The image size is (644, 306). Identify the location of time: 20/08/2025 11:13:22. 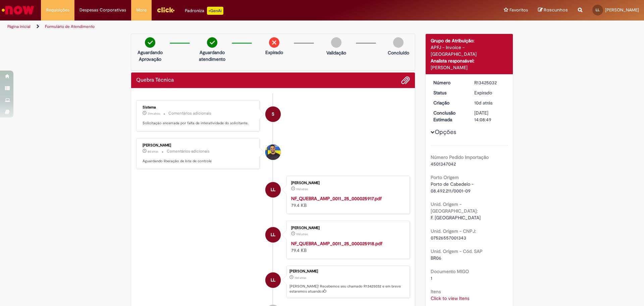
(153, 152).